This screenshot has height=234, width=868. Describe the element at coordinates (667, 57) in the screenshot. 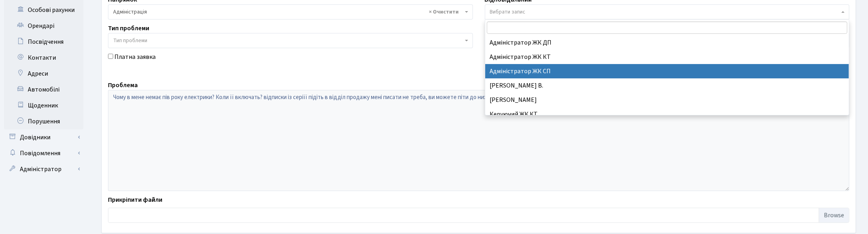

I see `li: Адміністратор ЖК КТ` at that location.